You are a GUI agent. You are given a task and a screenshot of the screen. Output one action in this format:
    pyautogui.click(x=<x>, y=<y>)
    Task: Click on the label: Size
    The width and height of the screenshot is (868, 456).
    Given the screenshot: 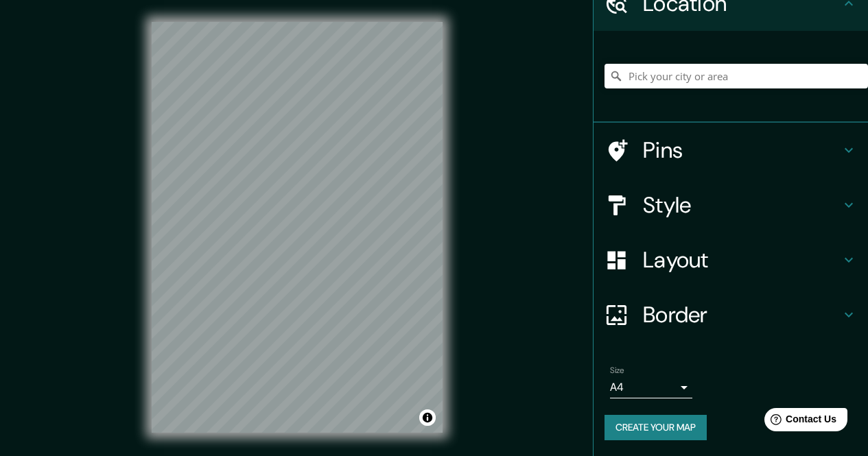 What is the action you would take?
    pyautogui.click(x=616, y=370)
    